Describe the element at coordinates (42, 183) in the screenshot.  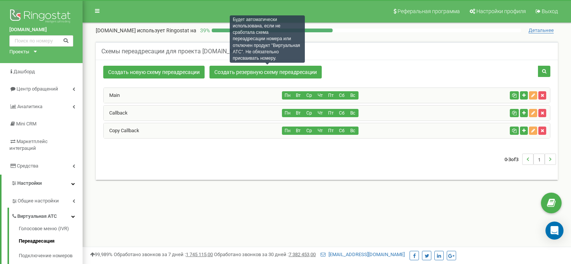
I see `a: Настройки` at that location.